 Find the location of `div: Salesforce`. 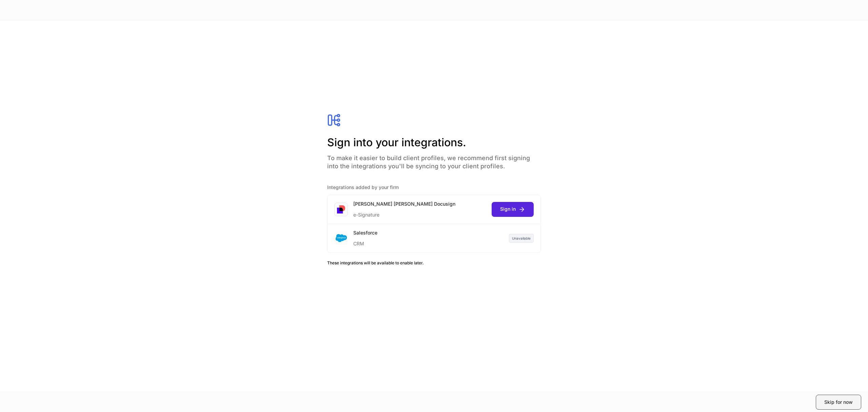

div: Salesforce is located at coordinates (366, 233).